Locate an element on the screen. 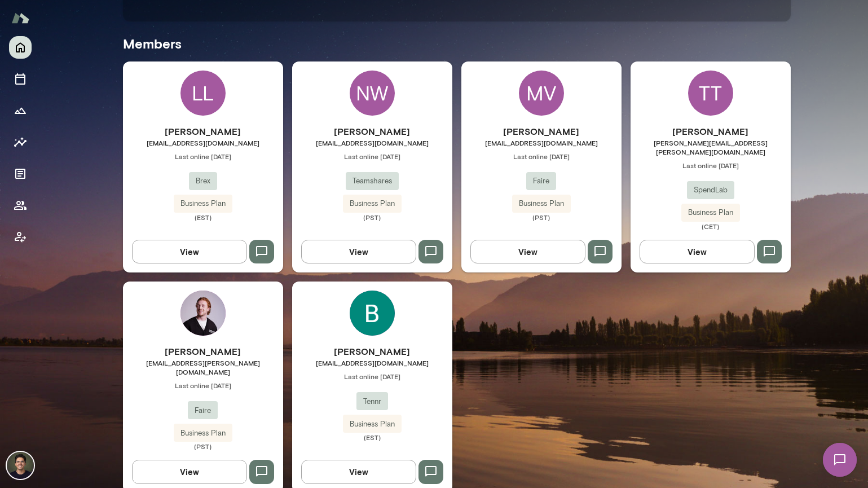 The image size is (868, 488). button: Documents is located at coordinates (20, 174).